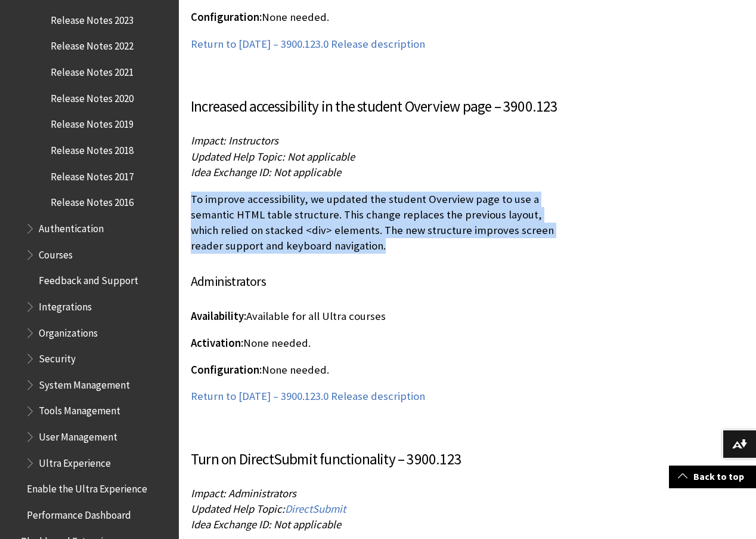 This screenshot has height=539, width=756. What do you see at coordinates (57, 356) in the screenshot?
I see `span: Security` at bounding box center [57, 356].